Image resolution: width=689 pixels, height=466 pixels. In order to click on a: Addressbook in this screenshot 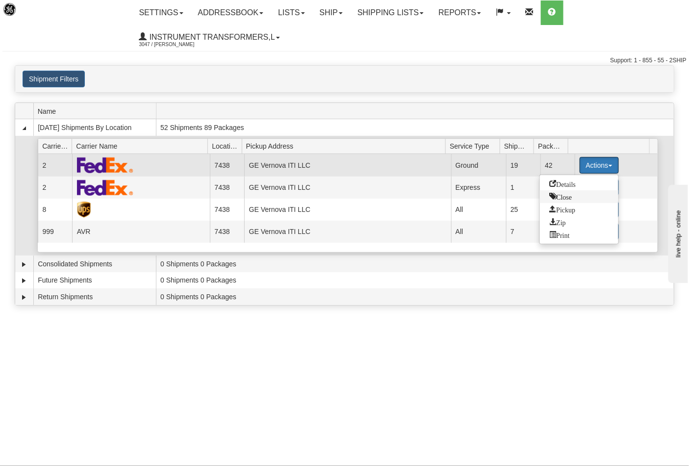, I will do `click(231, 13)`.